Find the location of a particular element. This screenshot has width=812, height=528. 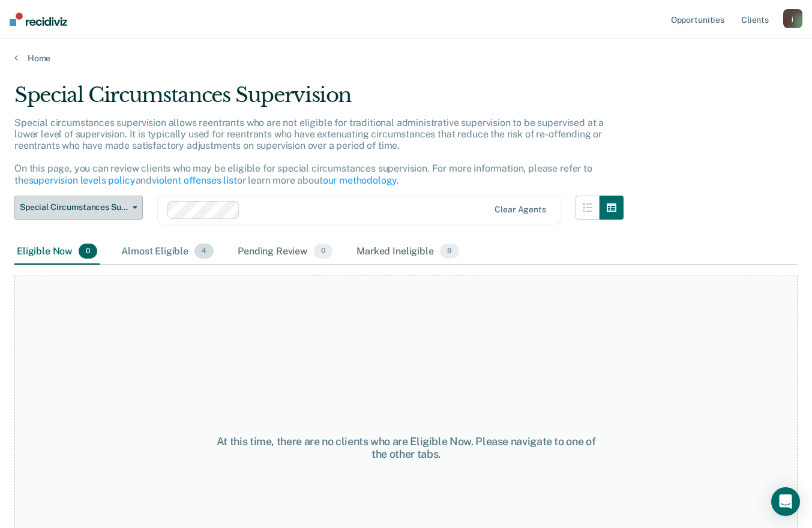

div: At this time, there are no clients who are Eligible Now. Please navigate to one of the other tabs. is located at coordinates (406, 447).